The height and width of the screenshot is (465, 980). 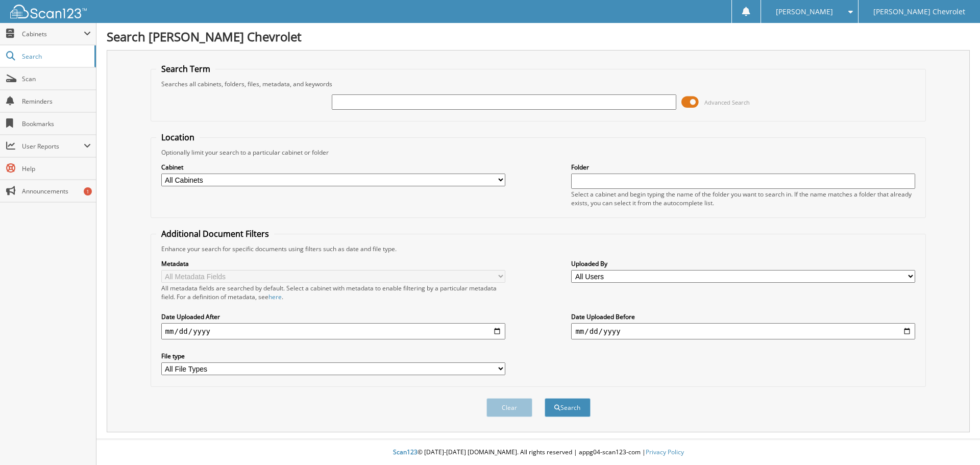 I want to click on span: Reminders, so click(x=56, y=101).